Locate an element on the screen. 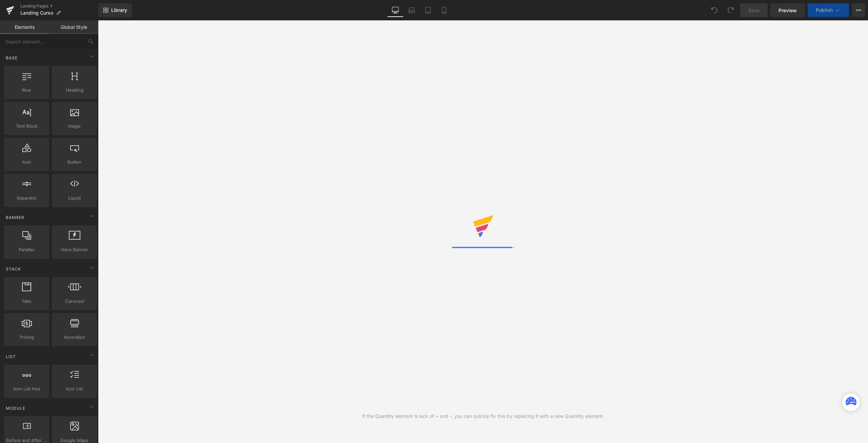  span: Text Block is located at coordinates (26, 126).